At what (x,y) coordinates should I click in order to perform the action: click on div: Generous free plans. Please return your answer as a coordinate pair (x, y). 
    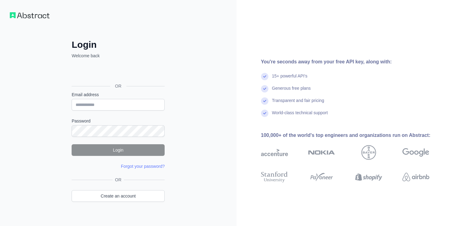
    Looking at the image, I should click on (291, 91).